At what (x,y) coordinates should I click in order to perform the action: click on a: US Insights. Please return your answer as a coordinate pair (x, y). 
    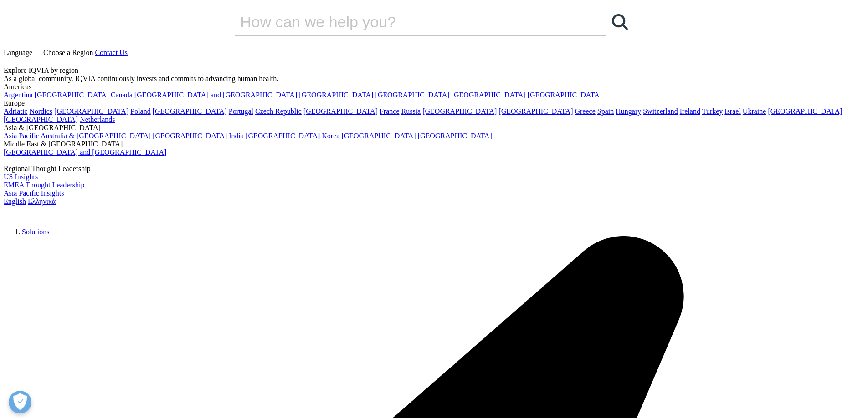
    Looking at the image, I should click on (20, 176).